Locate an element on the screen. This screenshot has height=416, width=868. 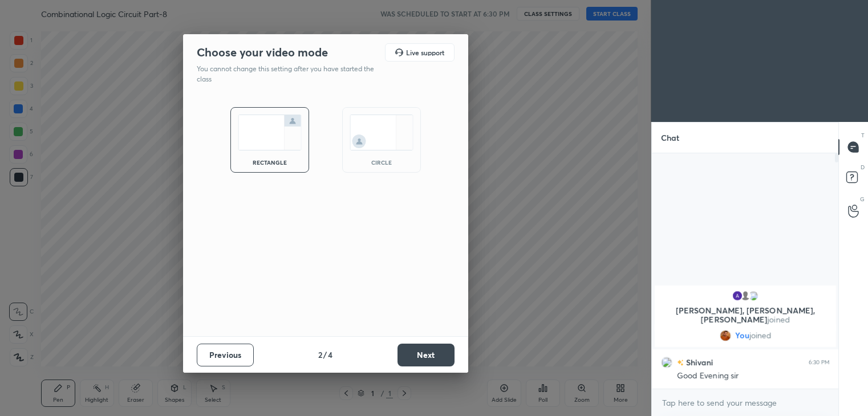
h2: Choose your video mode is located at coordinates (262, 52).